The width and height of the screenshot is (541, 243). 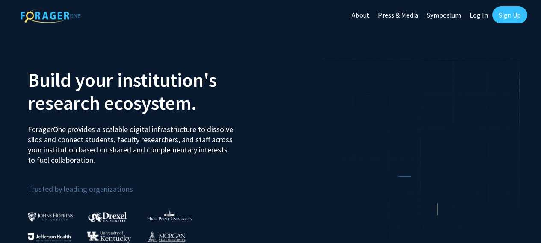 What do you see at coordinates (170, 216) in the screenshot?
I see `img: High Point University` at bounding box center [170, 216].